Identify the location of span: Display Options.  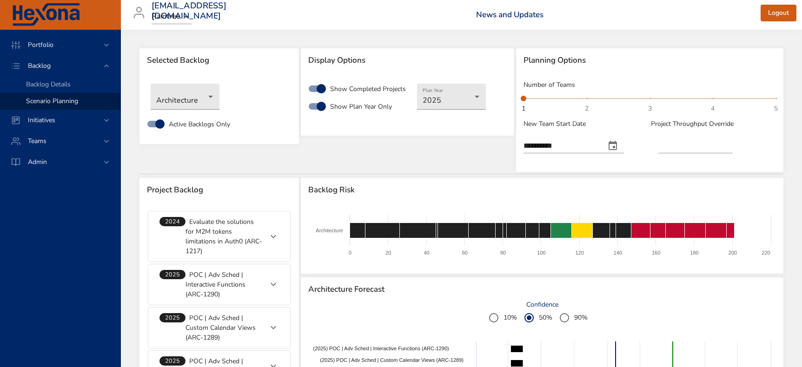
(407, 60).